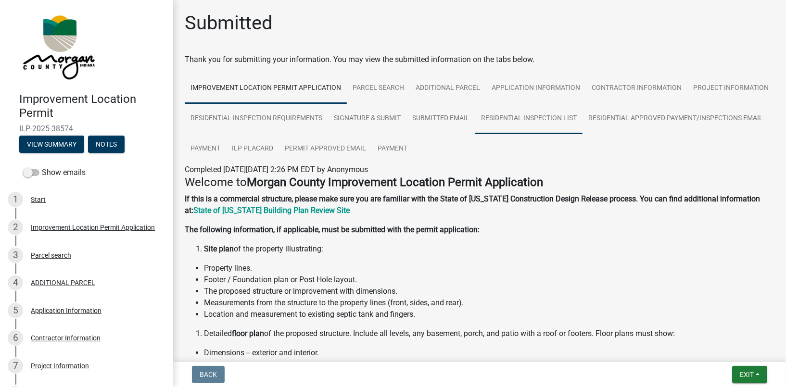  Describe the element at coordinates (63, 283) in the screenshot. I see `div: ADDITIONAL PARCEL` at that location.